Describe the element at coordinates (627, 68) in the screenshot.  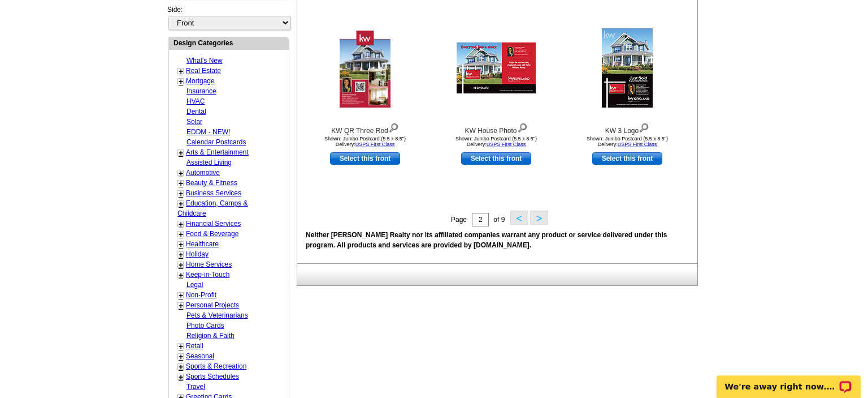
I see `img: KW 3 Logo` at that location.